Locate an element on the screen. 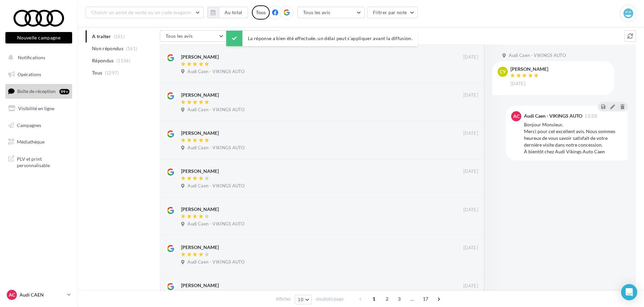 The width and height of the screenshot is (644, 307). span: 12:28 is located at coordinates (591, 116).